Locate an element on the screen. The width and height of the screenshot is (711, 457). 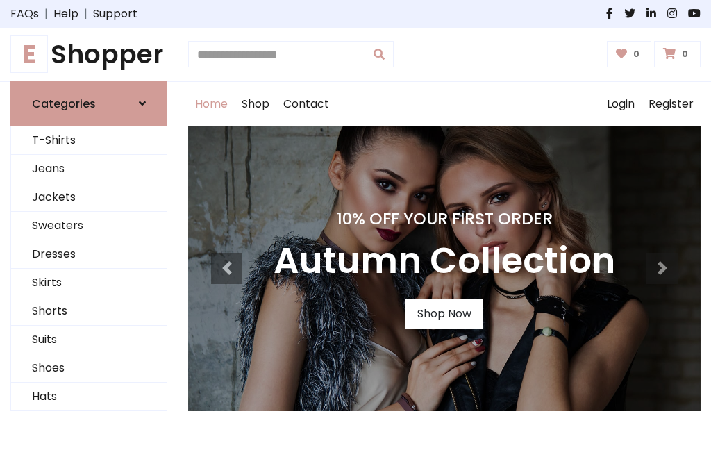
a: Register is located at coordinates (671, 104).